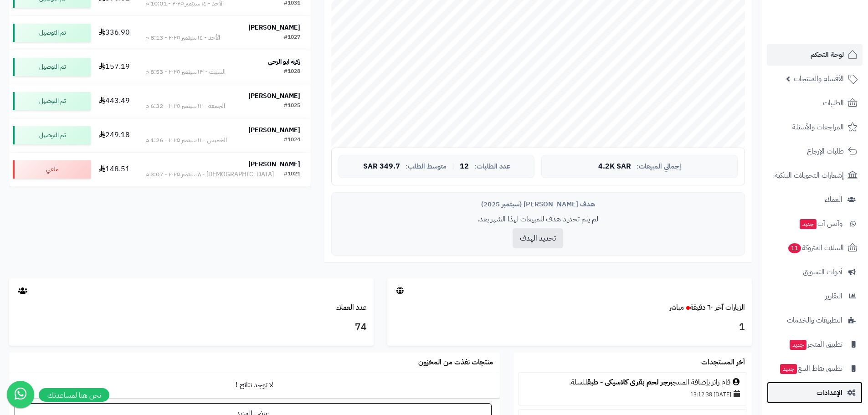  What do you see at coordinates (708, 308) in the screenshot?
I see `a: الزيارات آخر ٦٠ دقيقةمباشر` at bounding box center [708, 308].